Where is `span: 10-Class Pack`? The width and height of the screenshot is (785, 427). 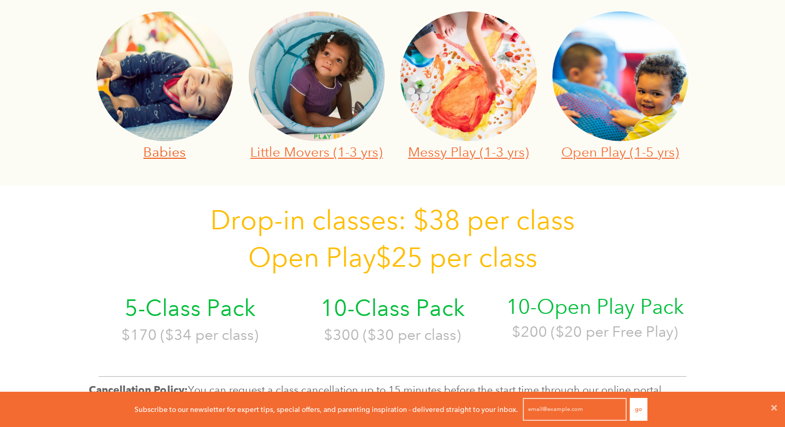 span: 10-Class Pack is located at coordinates (392, 308).